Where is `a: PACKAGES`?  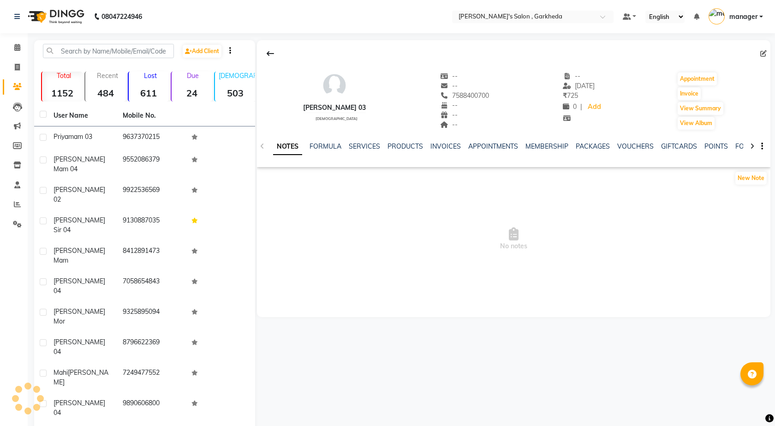 a: PACKAGES is located at coordinates (593, 146).